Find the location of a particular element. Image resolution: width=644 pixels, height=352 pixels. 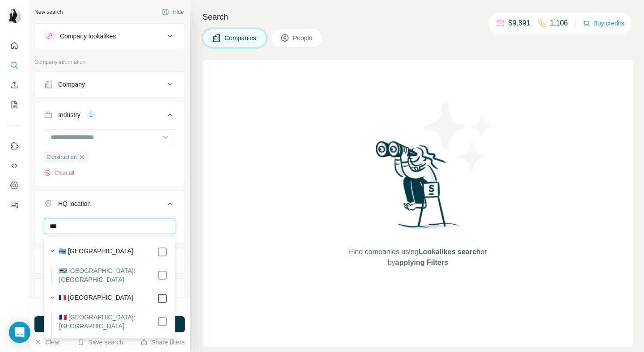

button: Save search is located at coordinates (100, 343).